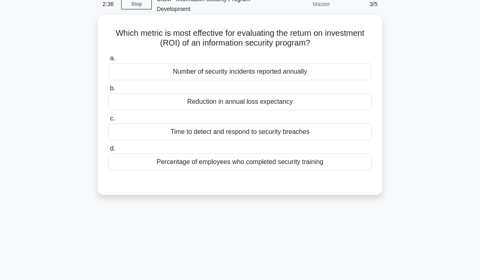 This screenshot has height=280, width=480. What do you see at coordinates (240, 162) in the screenshot?
I see `div: Percentage of employees who completed security training` at bounding box center [240, 162].